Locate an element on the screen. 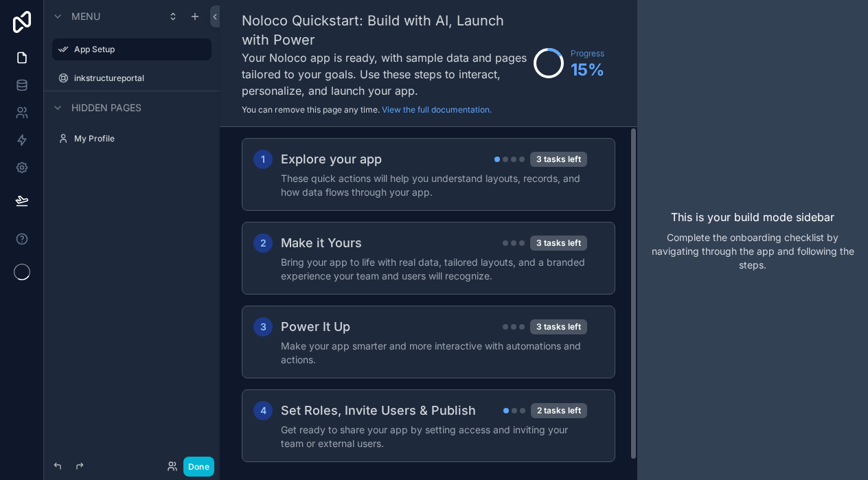  span: You can remove this page any time. is located at coordinates (310, 109).